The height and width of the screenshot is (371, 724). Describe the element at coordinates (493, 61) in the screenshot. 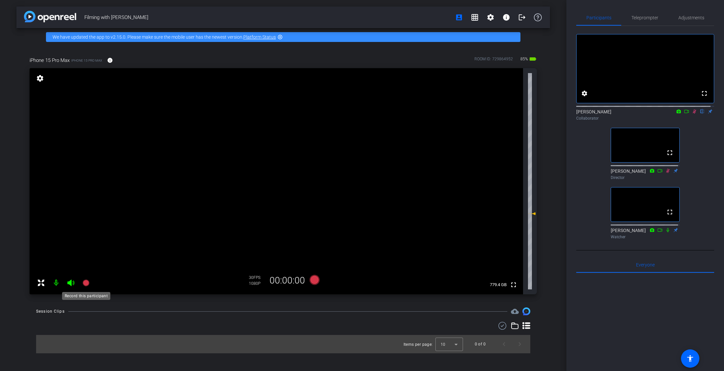

I see `div: ROOM ID: 729864952` at that location.